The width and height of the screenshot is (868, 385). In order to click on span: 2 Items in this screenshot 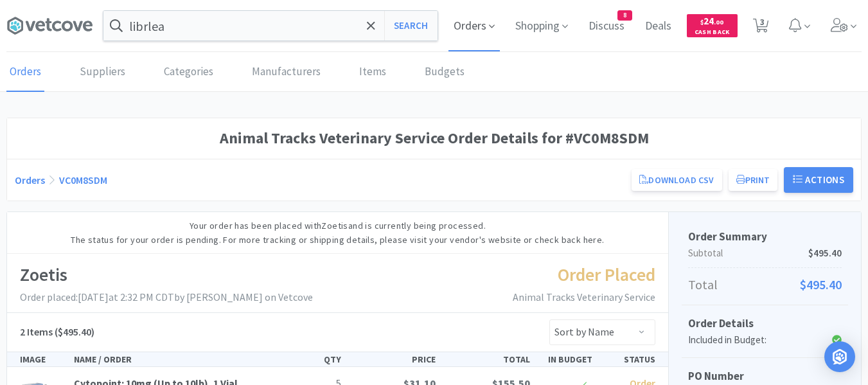, I will do `click(36, 332)`.